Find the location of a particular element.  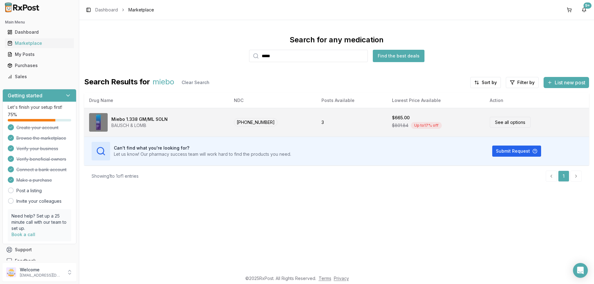

button: Clear Search is located at coordinates (195, 83).